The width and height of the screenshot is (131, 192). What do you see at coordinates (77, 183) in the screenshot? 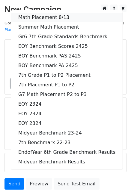
I see `a: Send Test Email` at bounding box center [77, 183].